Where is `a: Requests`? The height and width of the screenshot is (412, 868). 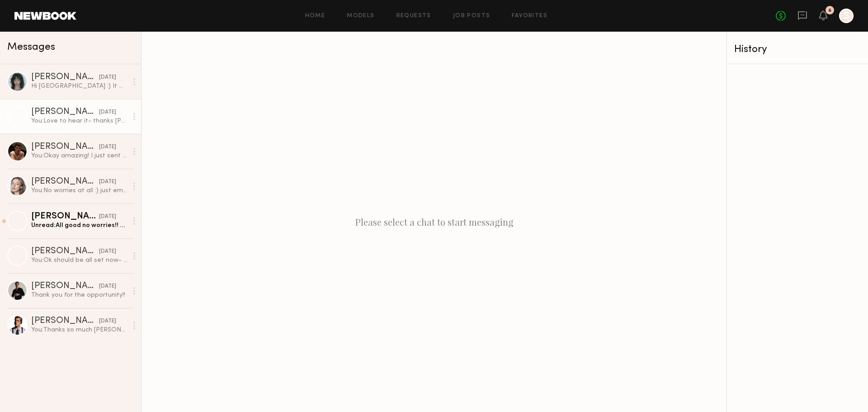 a: Requests is located at coordinates (414, 16).